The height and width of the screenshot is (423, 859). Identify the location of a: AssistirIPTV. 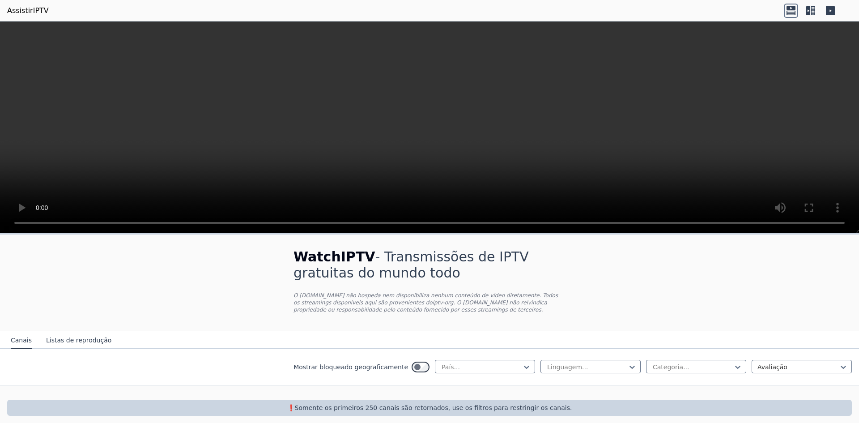
(28, 11).